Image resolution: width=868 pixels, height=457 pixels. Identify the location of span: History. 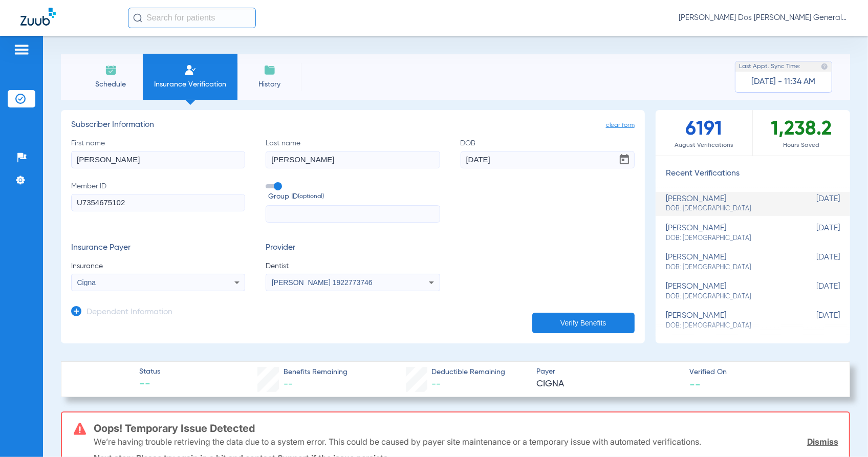
(269, 85).